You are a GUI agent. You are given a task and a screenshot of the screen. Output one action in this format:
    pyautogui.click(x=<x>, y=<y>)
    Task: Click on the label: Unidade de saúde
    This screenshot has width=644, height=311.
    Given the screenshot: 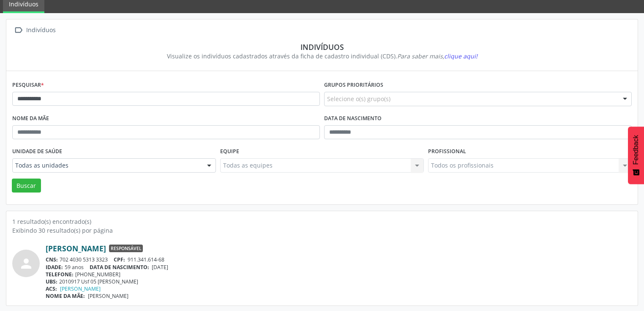 What is the action you would take?
    pyautogui.click(x=37, y=152)
    